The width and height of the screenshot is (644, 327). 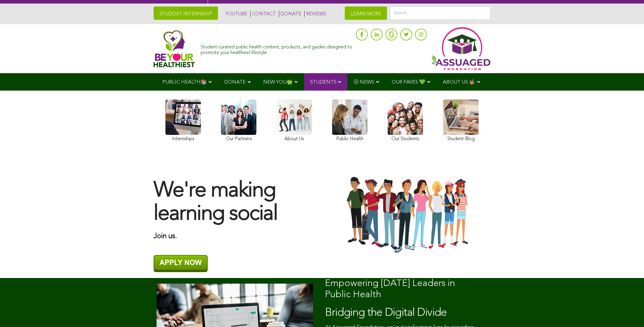 What do you see at coordinates (165, 237) in the screenshot?
I see `strong: Join us.` at bounding box center [165, 237].